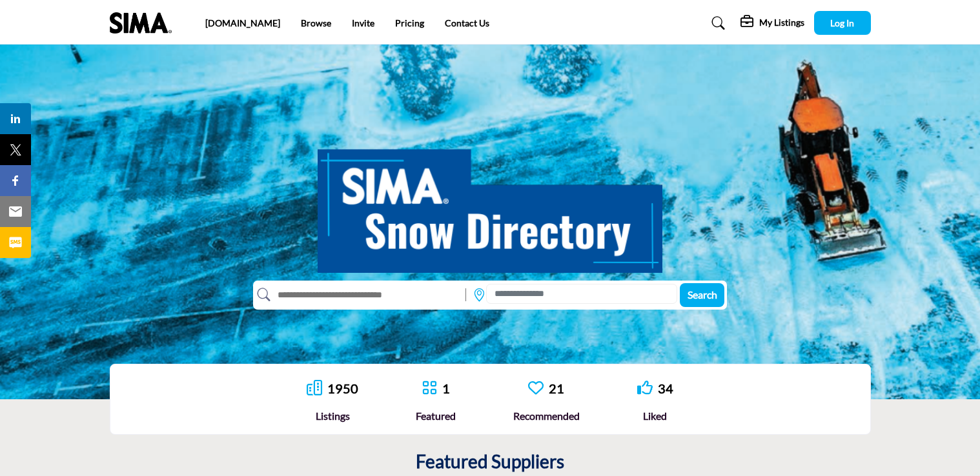 The height and width of the screenshot is (476, 980). I want to click on a: Pricing, so click(410, 23).